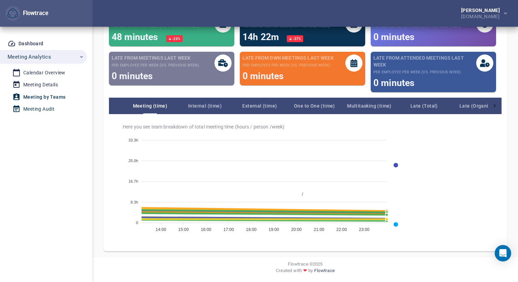 This screenshot has height=282, width=518. What do you see at coordinates (206, 230) in the screenshot?
I see `tspan: 16:00` at bounding box center [206, 230].